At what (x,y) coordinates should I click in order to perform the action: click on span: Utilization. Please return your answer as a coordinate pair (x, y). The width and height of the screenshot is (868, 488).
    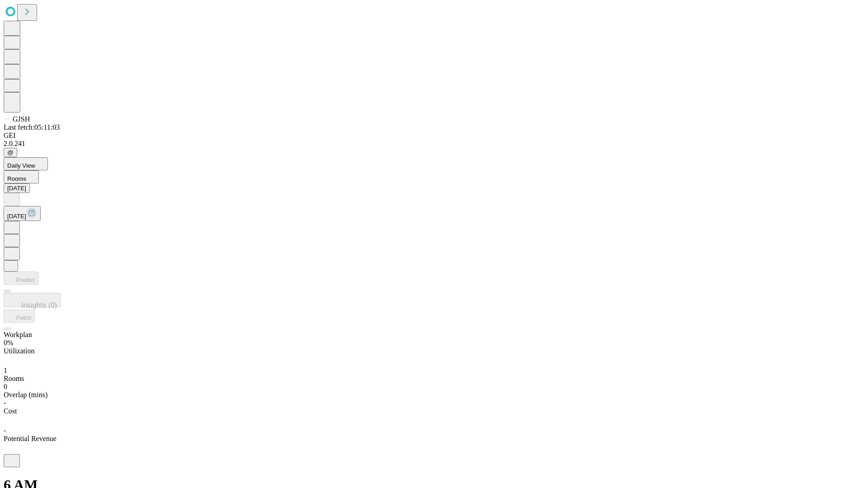
    Looking at the image, I should click on (19, 351).